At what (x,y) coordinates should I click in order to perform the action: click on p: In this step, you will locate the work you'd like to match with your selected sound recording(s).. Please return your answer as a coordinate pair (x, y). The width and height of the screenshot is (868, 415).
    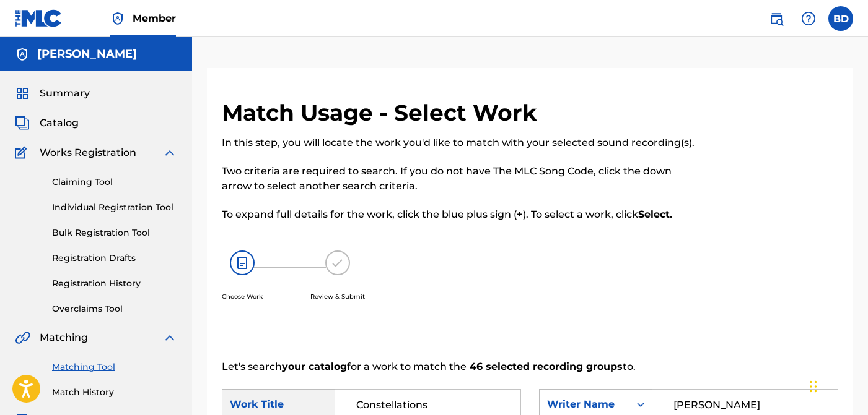
    Looking at the image, I should click on (459, 143).